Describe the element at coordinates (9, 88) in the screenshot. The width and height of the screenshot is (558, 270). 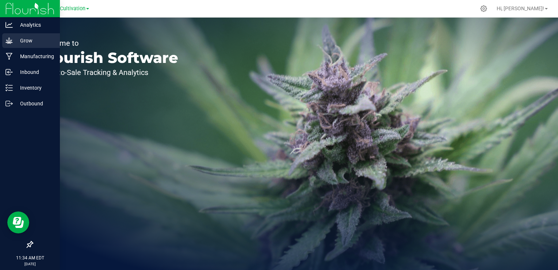
I see `inline-svg: Inventory` at that location.